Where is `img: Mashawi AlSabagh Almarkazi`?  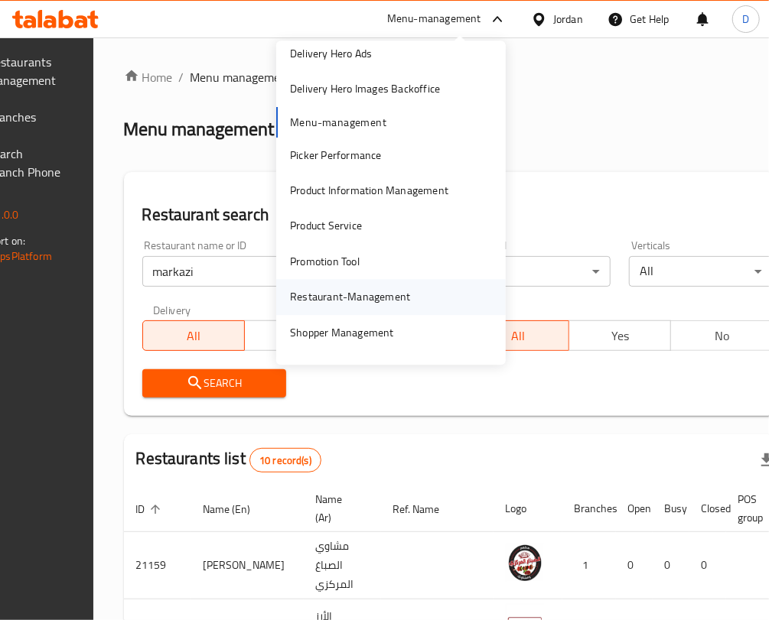
img: Mashawi AlSabagh Almarkazi is located at coordinates (525, 563).